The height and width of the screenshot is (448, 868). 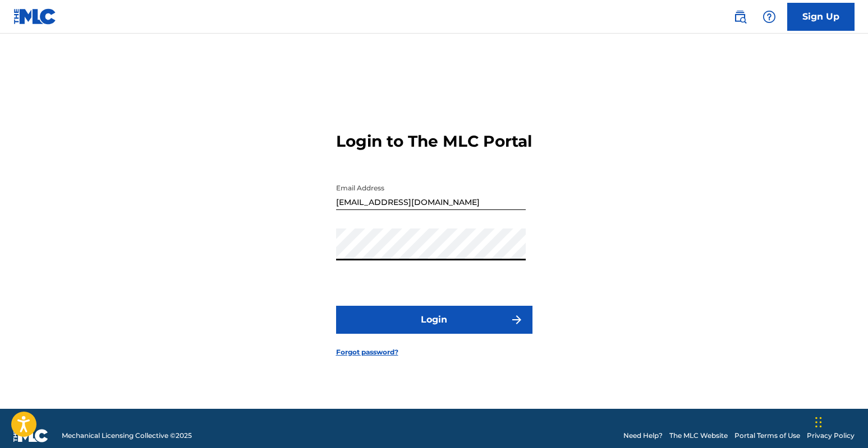 I want to click on img: MLC Logo, so click(x=35, y=17).